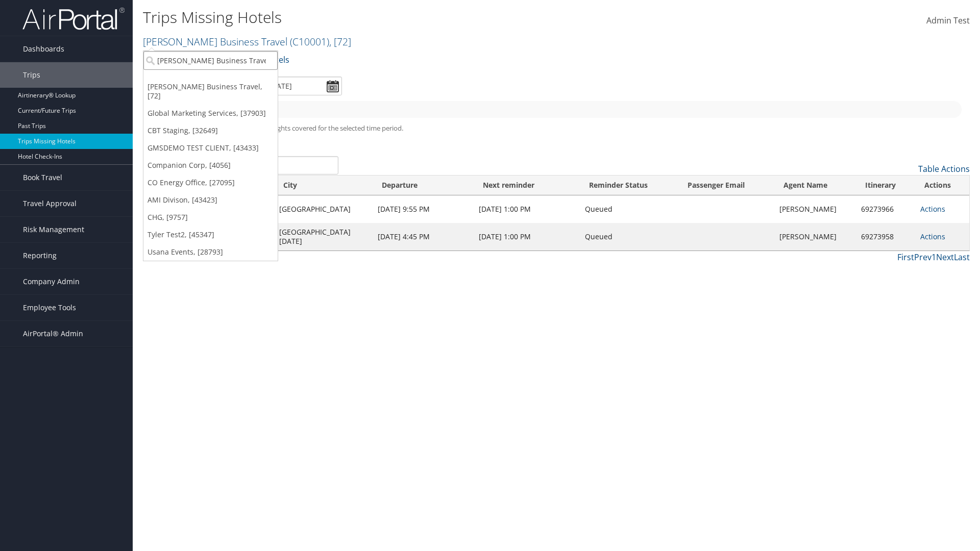  What do you see at coordinates (49, 308) in the screenshot?
I see `span: Employee Tools` at bounding box center [49, 308].